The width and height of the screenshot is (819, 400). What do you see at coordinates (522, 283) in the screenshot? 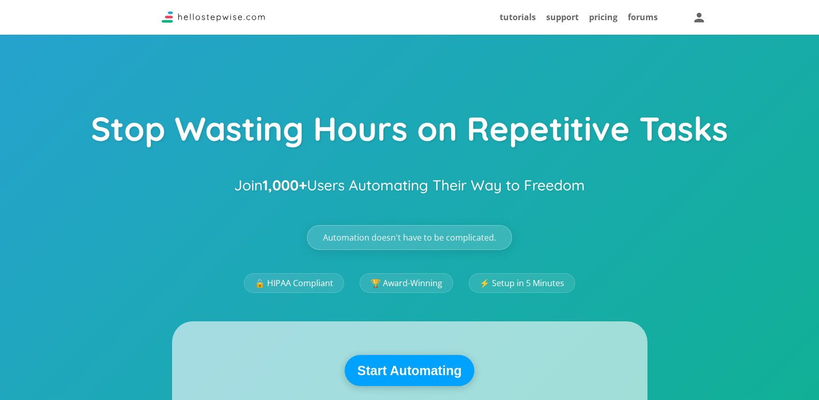
I see `a: ⚡ Setup in 5 Minutes` at bounding box center [522, 283].